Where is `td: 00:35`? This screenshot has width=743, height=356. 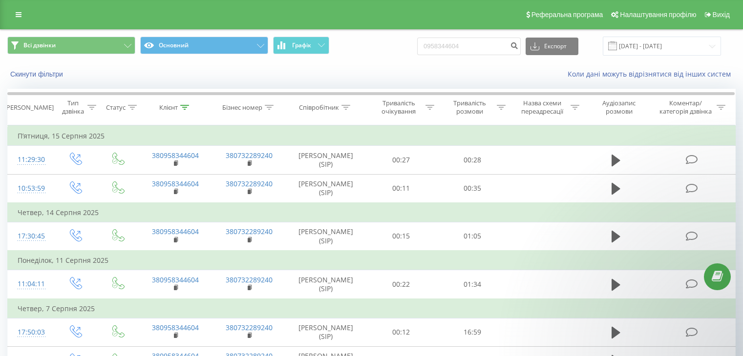 td: 00:35 is located at coordinates (472, 188).